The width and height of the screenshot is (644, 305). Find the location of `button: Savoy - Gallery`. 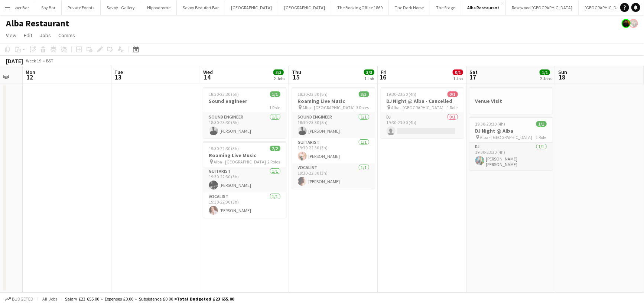

button: Savoy - Gallery is located at coordinates (121, 7).